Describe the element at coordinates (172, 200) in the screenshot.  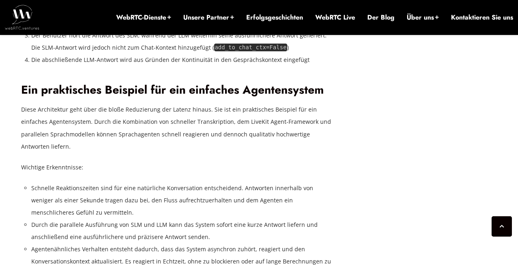
I see `font: Schnelle Reaktionszeiten sind für eine natürliche Konversation entscheidend. Antworten innerhalb ...` at that location.